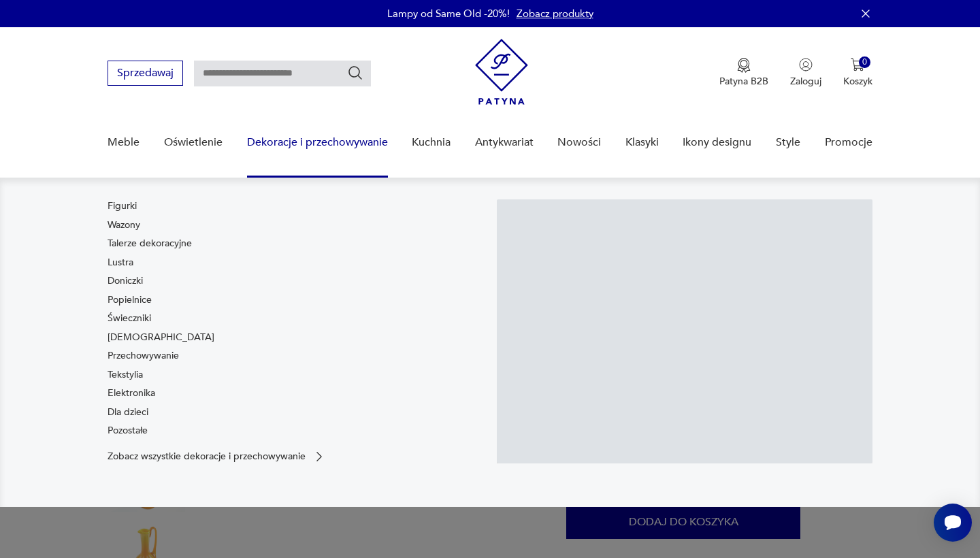  Describe the element at coordinates (717, 142) in the screenshot. I see `a: Ikony designu` at that location.